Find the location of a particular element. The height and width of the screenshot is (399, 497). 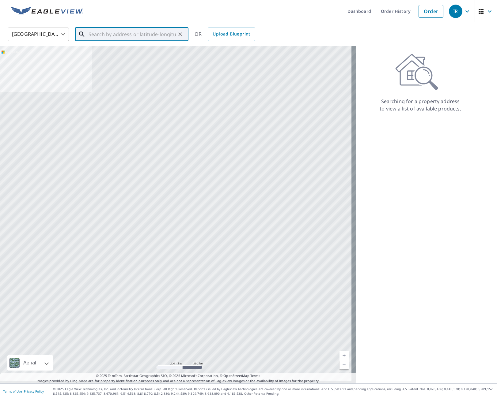

a: Current Level 5, Zoom In is located at coordinates (344, 356).